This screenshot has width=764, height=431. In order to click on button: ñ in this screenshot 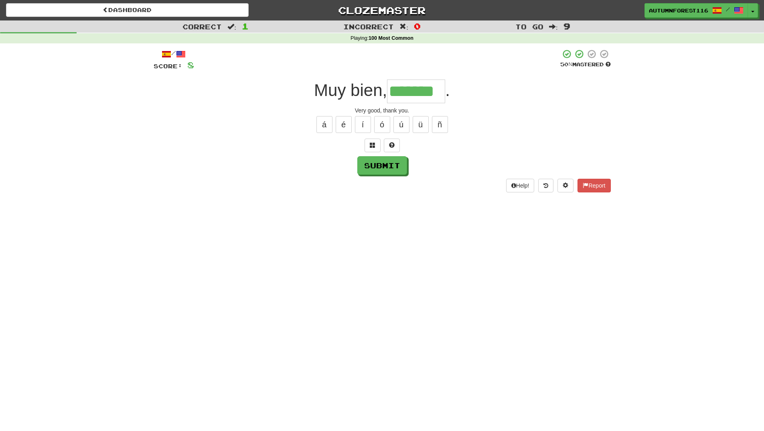, I will do `click(440, 124)`.